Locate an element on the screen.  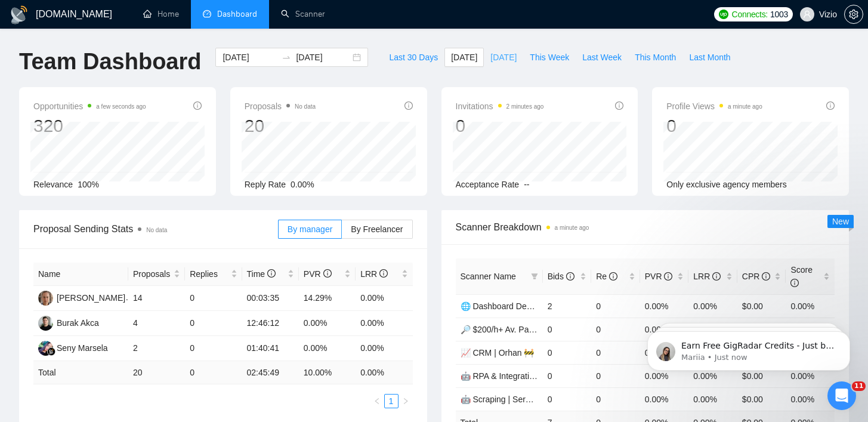
input: Start date is located at coordinates (249, 58).